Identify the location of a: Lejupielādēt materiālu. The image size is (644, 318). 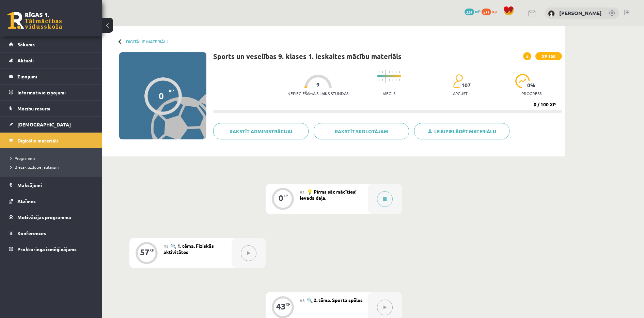
(461, 131).